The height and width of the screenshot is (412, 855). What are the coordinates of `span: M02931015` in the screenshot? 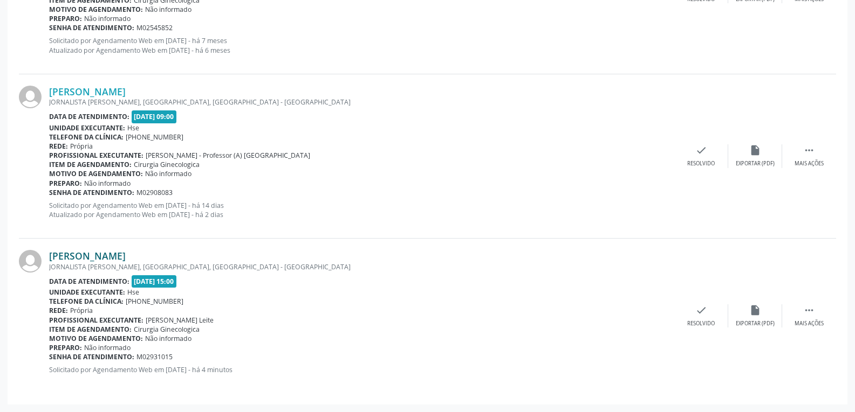 It's located at (154, 357).